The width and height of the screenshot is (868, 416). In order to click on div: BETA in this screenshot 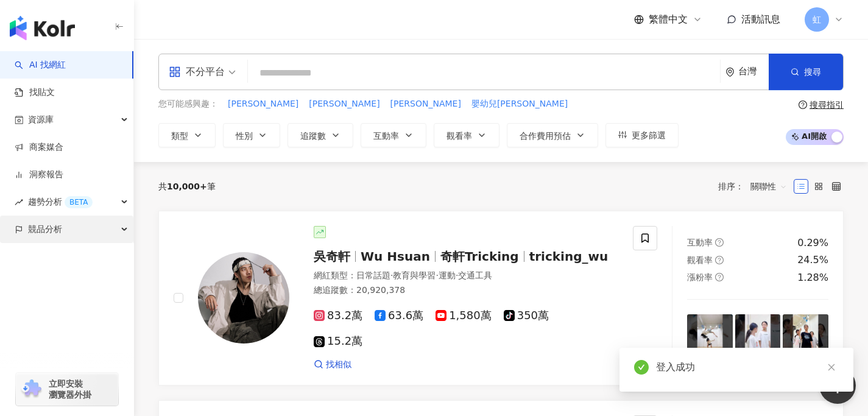, I will do `click(78, 202)`.